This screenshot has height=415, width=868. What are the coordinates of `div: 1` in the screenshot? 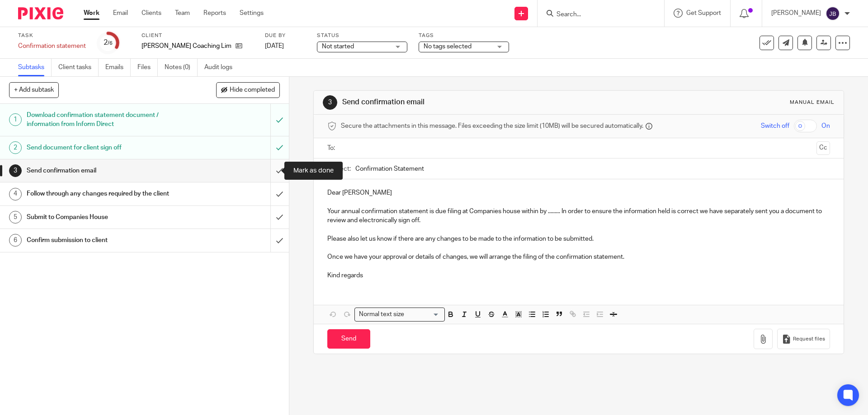 It's located at (15, 120).